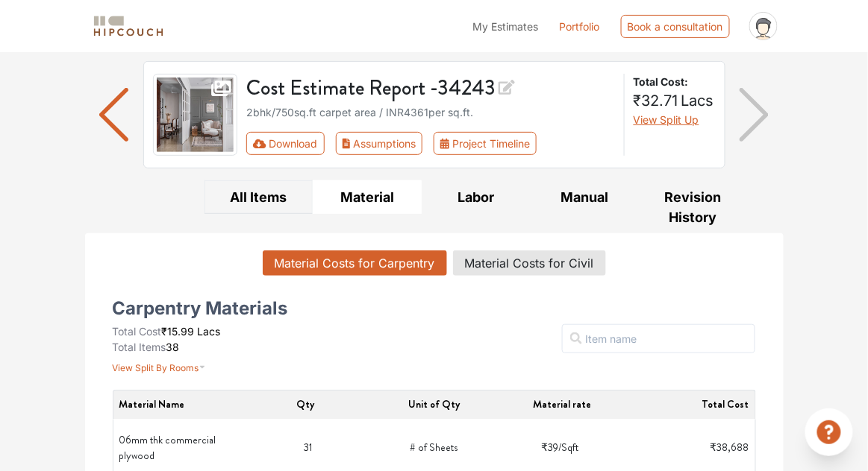  What do you see at coordinates (693, 207) in the screenshot?
I see `button: Revision History` at bounding box center [693, 207].